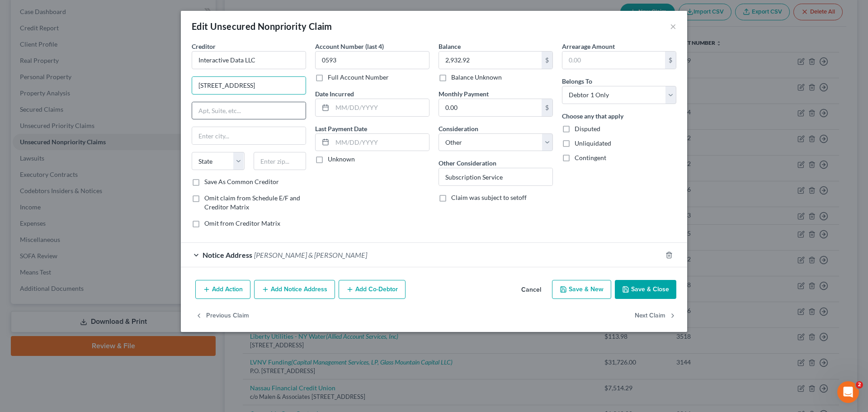 The height and width of the screenshot is (412, 868). Describe the element at coordinates (655, 315) in the screenshot. I see `button: Next Claim` at that location.